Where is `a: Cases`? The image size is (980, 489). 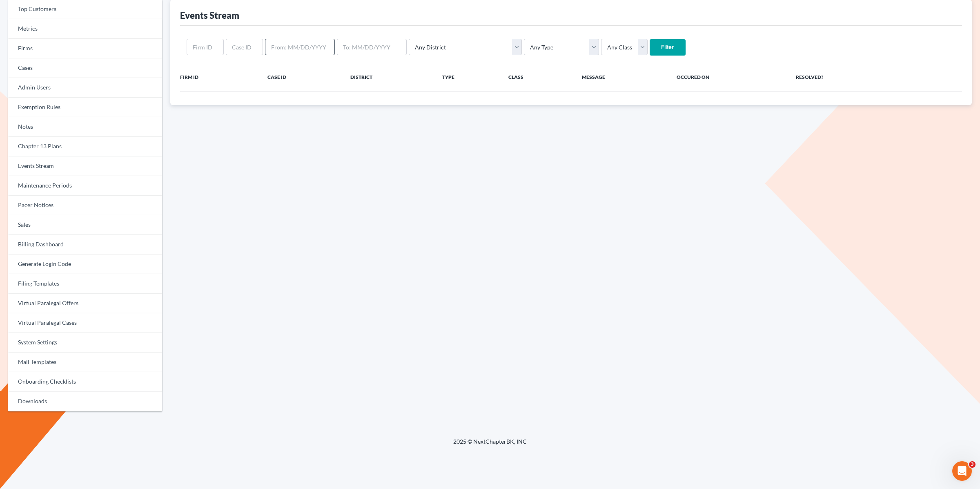
a: Cases is located at coordinates (85, 68).